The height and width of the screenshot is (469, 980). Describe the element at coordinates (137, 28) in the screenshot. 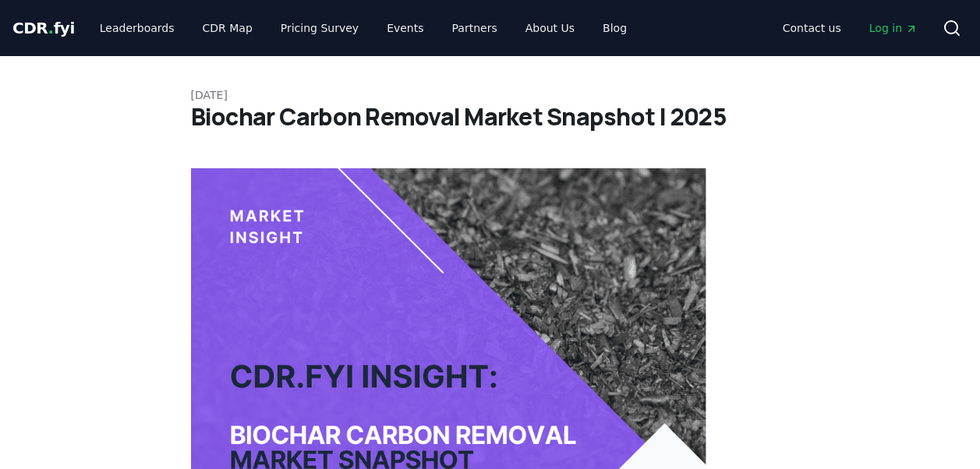

I see `a: Leaderboards` at that location.